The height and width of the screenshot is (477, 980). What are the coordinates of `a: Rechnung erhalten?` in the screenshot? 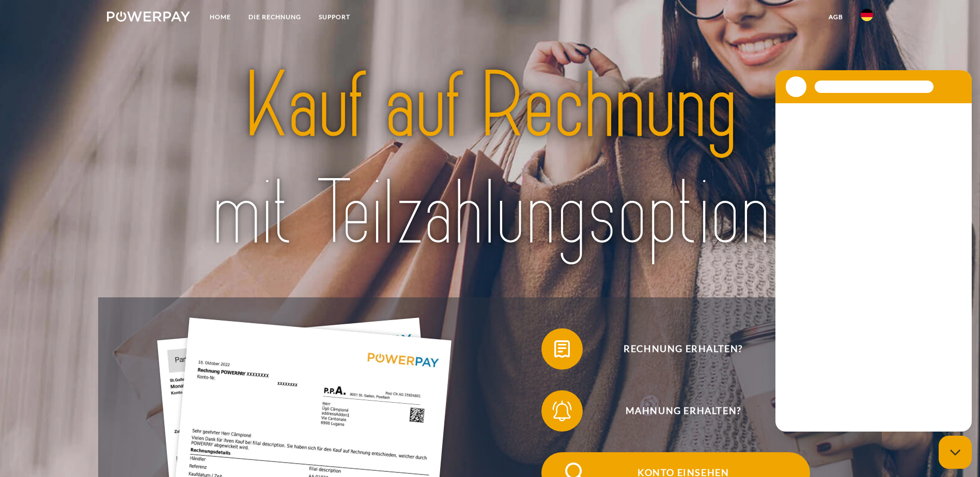 It's located at (675, 349).